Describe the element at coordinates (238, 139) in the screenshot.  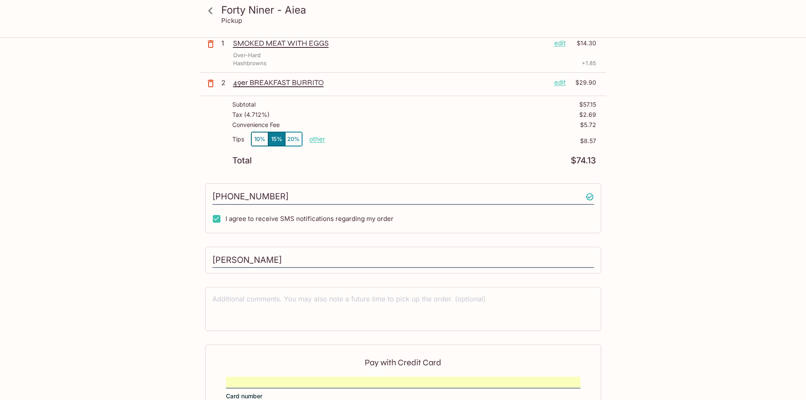
I see `p: Tips` at that location.